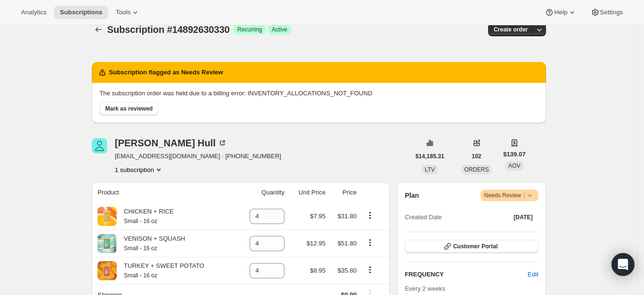 The height and width of the screenshot is (295, 644). What do you see at coordinates (429, 170) in the screenshot?
I see `span: LTV` at bounding box center [429, 170].